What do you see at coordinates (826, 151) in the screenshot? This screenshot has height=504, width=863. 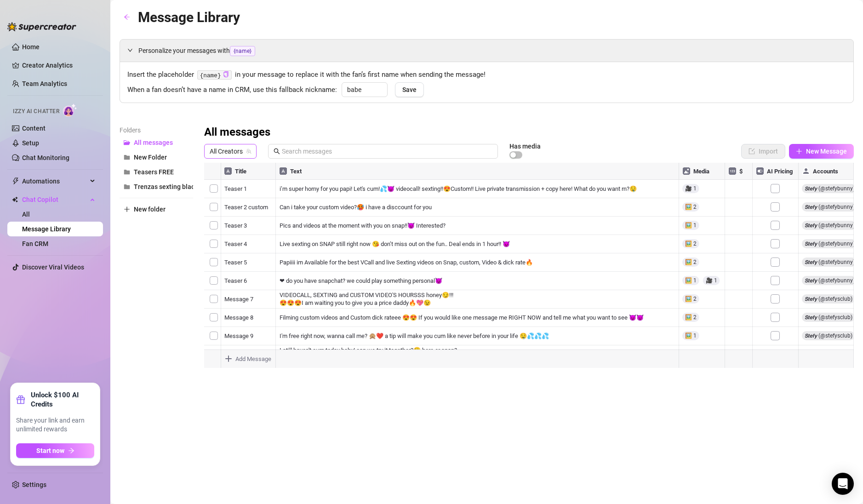 I see `span: New Message` at bounding box center [826, 151].